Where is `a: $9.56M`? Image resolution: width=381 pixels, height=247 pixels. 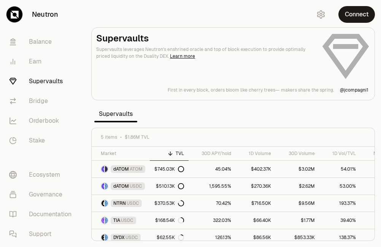
a: $9.56M is located at coordinates (297, 203).